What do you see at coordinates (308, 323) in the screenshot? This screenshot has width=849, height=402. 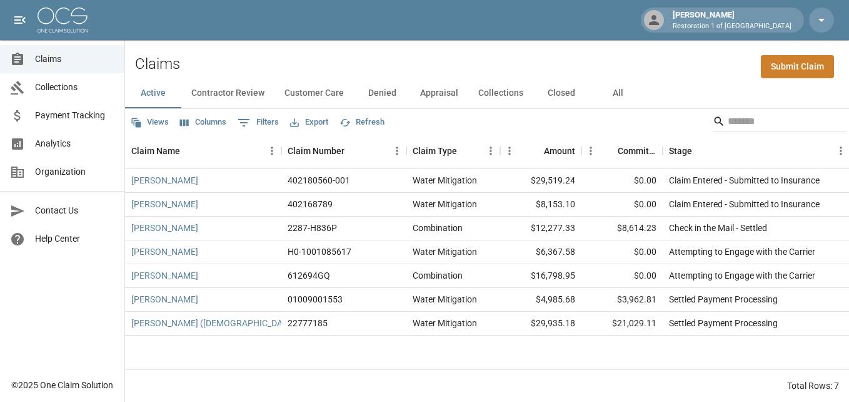 I see `div: 22777185` at bounding box center [308, 323].